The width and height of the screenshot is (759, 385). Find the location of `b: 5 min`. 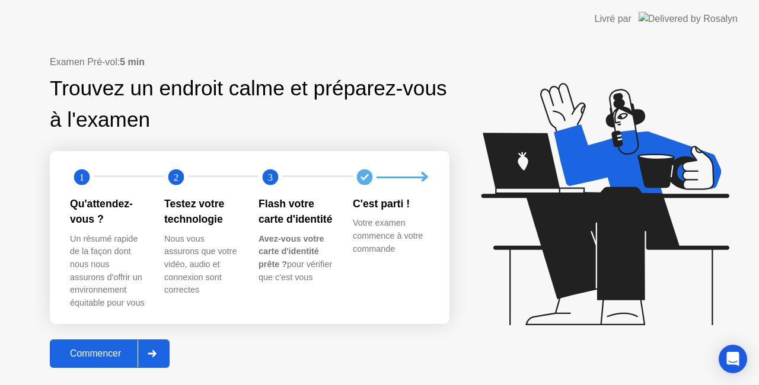

b: 5 min is located at coordinates (132, 62).